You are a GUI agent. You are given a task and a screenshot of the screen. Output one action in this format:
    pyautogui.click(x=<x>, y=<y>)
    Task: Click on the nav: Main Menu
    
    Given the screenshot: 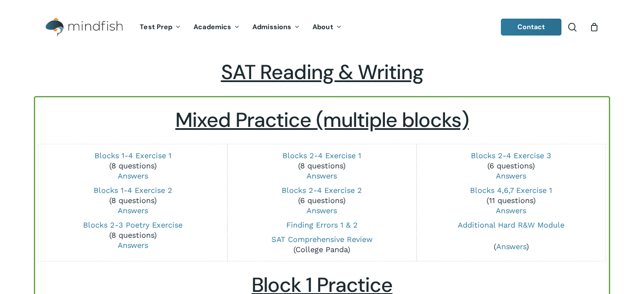 What is the action you would take?
    pyautogui.click(x=241, y=28)
    